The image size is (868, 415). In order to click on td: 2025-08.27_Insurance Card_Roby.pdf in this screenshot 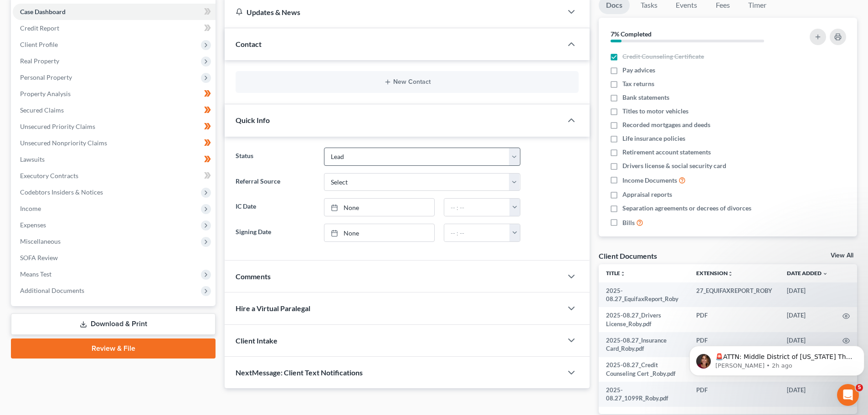, I will do `click(644, 344)`.